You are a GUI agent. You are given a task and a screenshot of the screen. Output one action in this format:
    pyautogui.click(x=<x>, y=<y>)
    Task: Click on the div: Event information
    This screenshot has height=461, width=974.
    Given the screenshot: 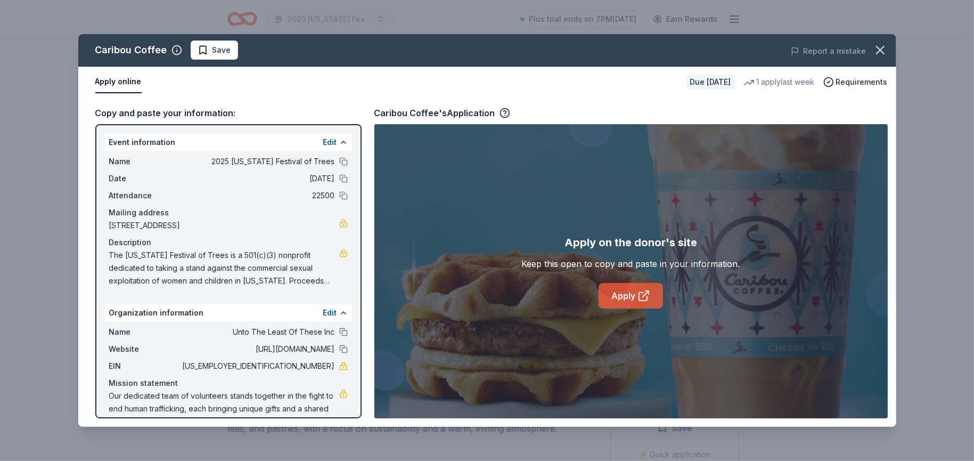 What is the action you would take?
    pyautogui.click(x=228, y=142)
    